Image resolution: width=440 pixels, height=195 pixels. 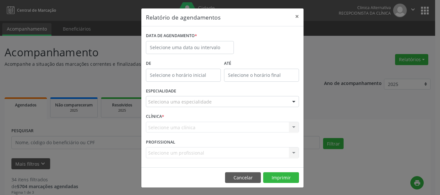 What do you see at coordinates (171, 36) in the screenshot?
I see `label: DATA DE AGENDAMENTO` at bounding box center [171, 36].